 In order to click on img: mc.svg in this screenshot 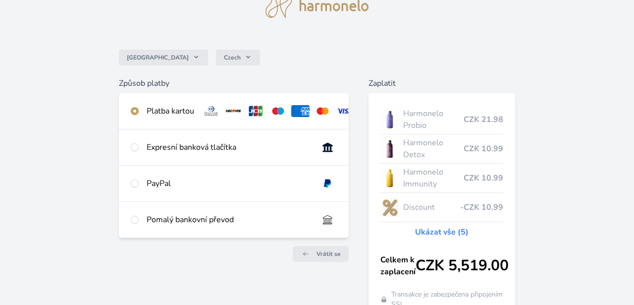, I will do `click(323, 111)`.